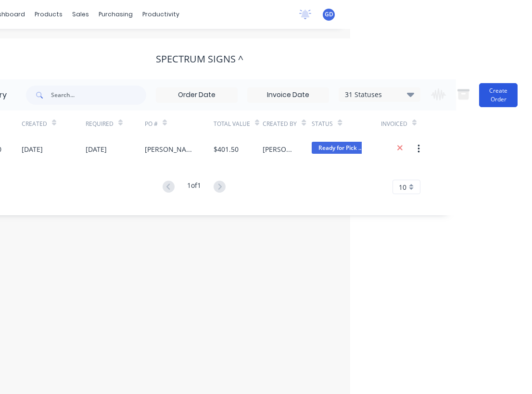 The image size is (532, 394). I want to click on div: 1 of 1, so click(194, 187).